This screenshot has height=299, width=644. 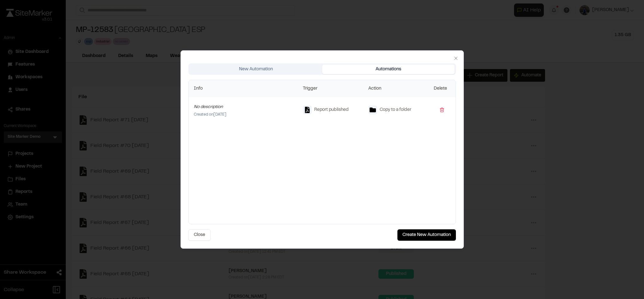 What do you see at coordinates (199, 235) in the screenshot?
I see `button: Close` at bounding box center [199, 235].